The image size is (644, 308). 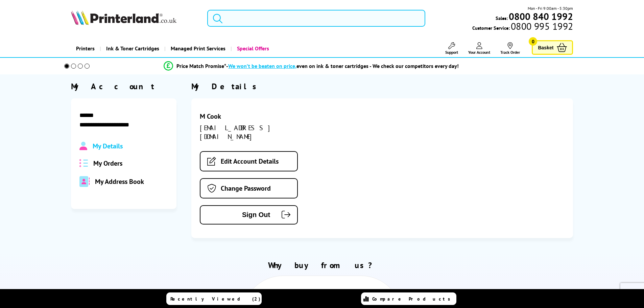 What do you see at coordinates (108, 164) in the screenshot?
I see `span: My Orders` at bounding box center [108, 164].